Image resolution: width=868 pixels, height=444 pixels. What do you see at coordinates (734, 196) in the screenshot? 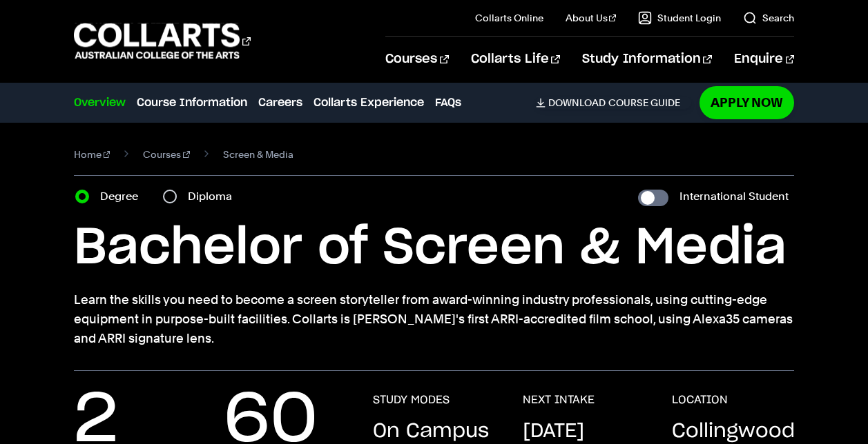
I see `label: International Student` at bounding box center [734, 196].